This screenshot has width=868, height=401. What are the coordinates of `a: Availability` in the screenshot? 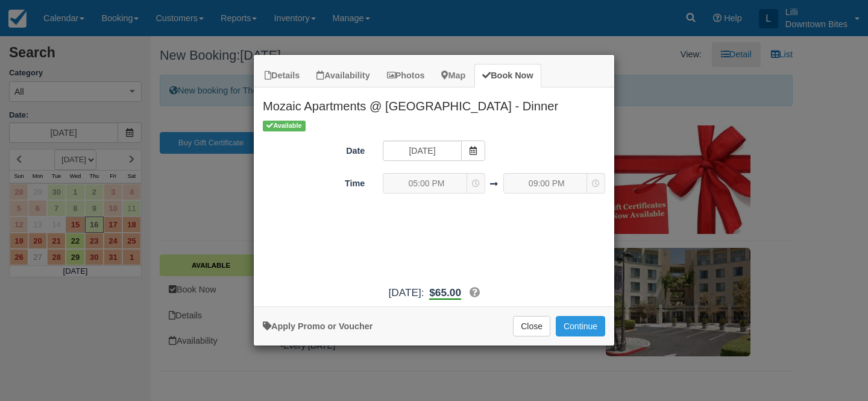 It's located at (343, 75).